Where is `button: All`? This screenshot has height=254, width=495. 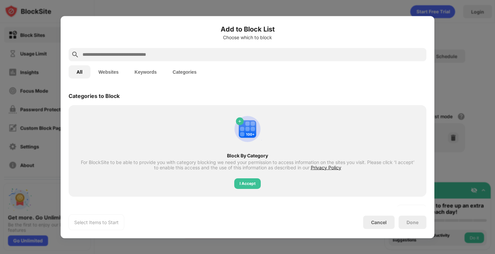
button: All is located at coordinates (80, 72).